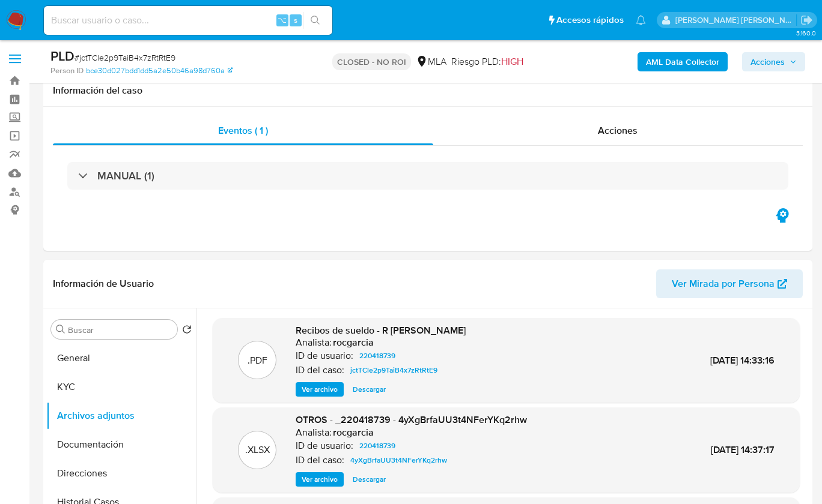  What do you see at coordinates (371, 62) in the screenshot?
I see `p: CLOSED - NO ROI` at bounding box center [371, 62].